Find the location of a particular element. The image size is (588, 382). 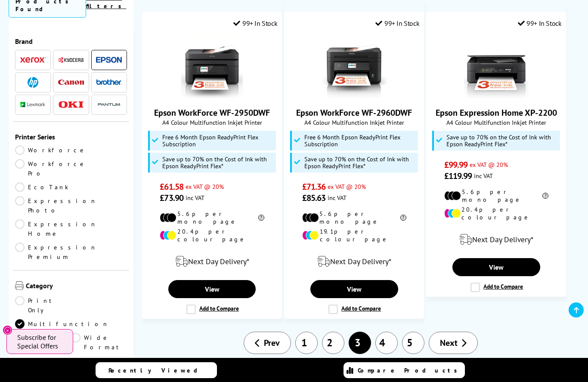

img: Category is located at coordinates (19, 286).